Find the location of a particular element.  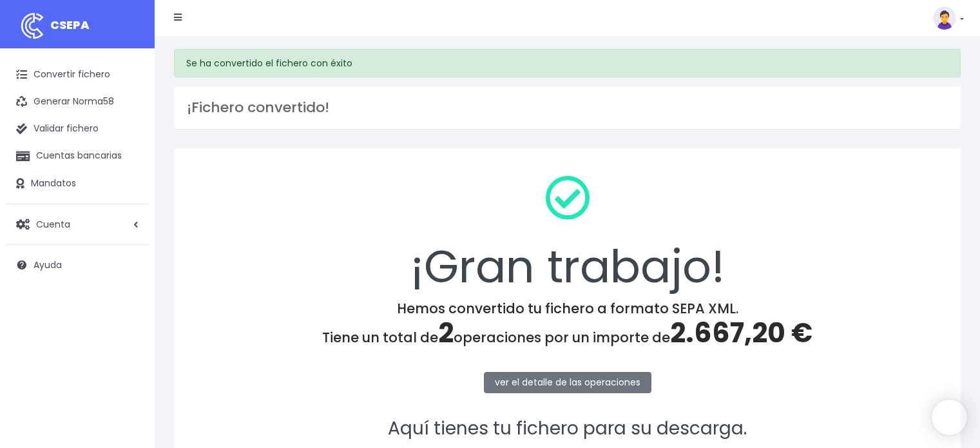

span: 2.667,20 € is located at coordinates (741, 333).